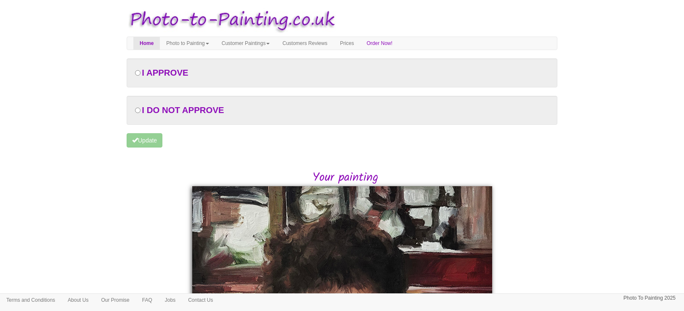 The image size is (684, 311). I want to click on h2: Your painting, so click(345, 178).